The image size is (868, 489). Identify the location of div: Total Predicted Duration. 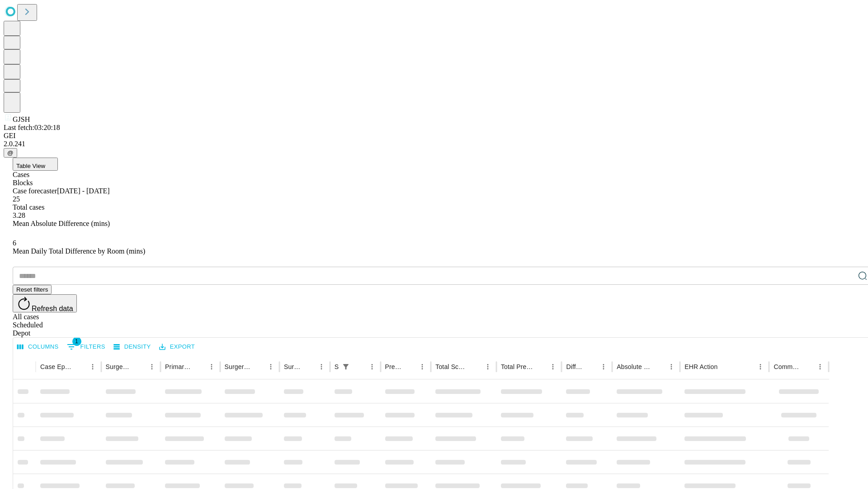
(517, 366).